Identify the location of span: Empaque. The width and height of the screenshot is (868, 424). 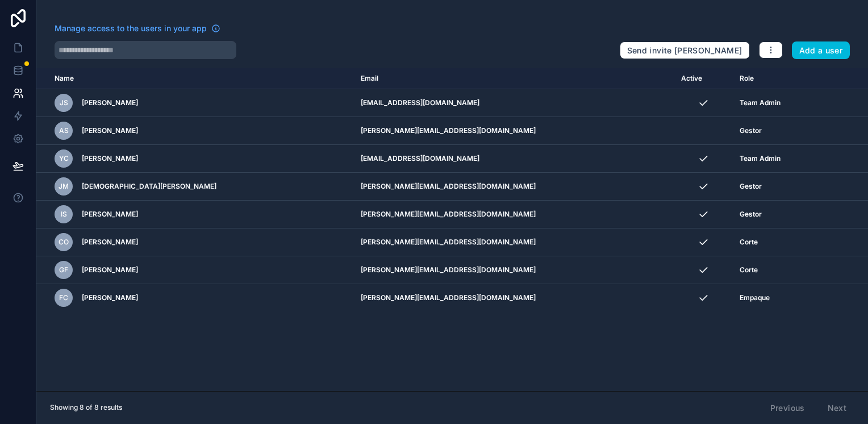
(755, 298).